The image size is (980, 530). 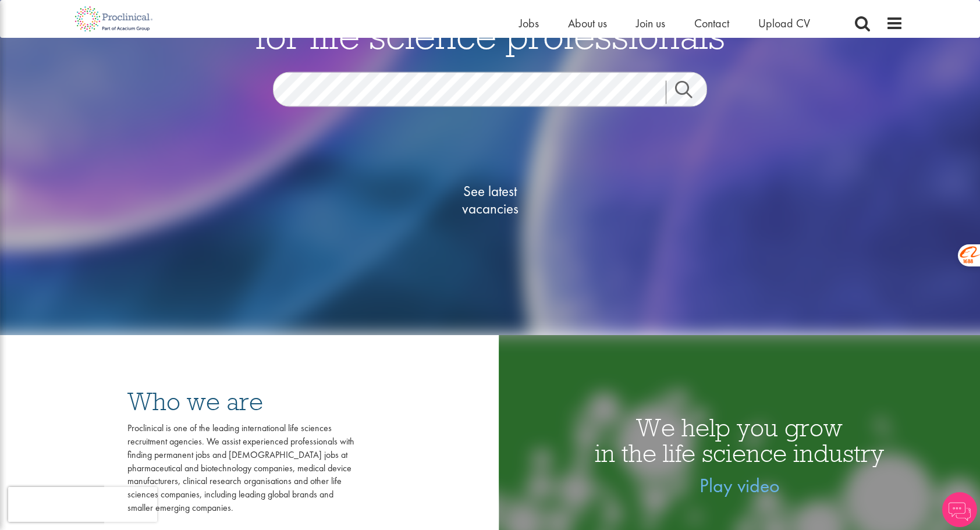 I want to click on span: About us, so click(x=587, y=23).